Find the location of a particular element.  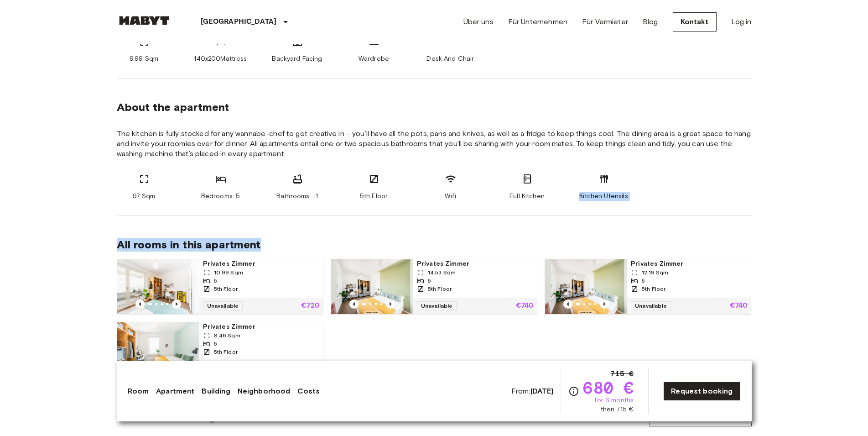

span: Wardrobe is located at coordinates (373, 59).